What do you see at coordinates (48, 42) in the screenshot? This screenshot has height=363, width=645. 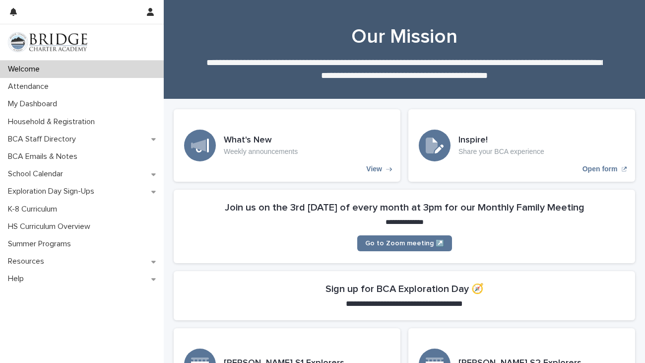 I see `img: V1C1m3IdTEidaUdm9Hs0` at bounding box center [48, 42].